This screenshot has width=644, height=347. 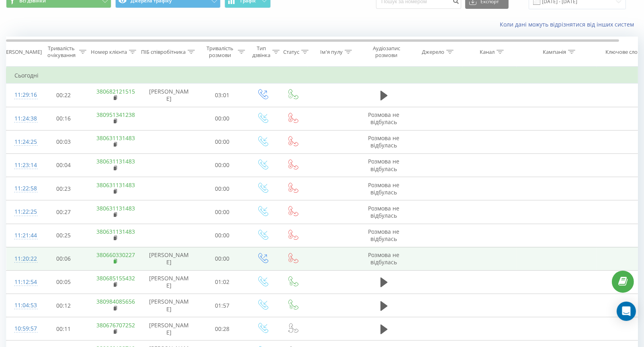 I want to click on div: Ім'я пулу, so click(x=331, y=52).